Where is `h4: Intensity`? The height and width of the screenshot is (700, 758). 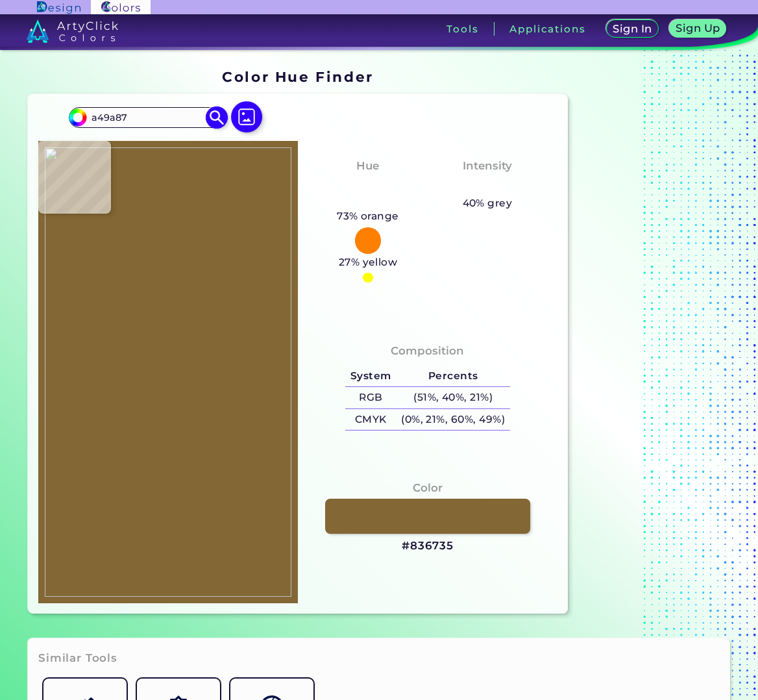
h4: Intensity is located at coordinates (488, 166).